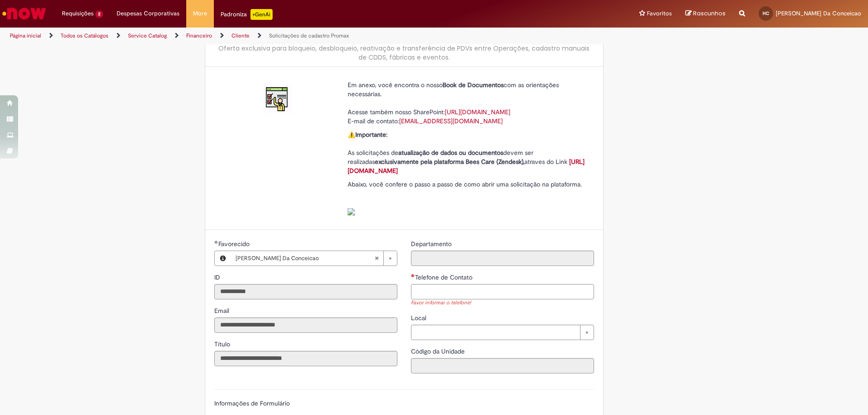  I want to click on span: Local, so click(420, 318).